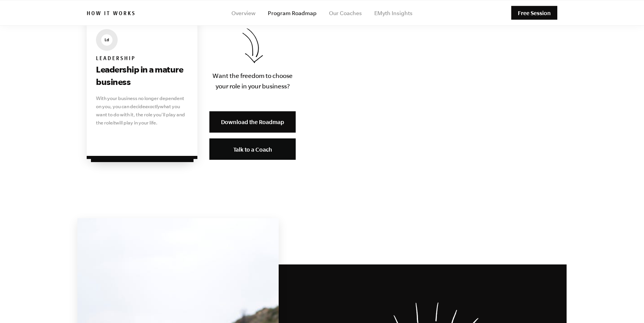 The image size is (644, 323). I want to click on a: Our Coaches, so click(346, 13).